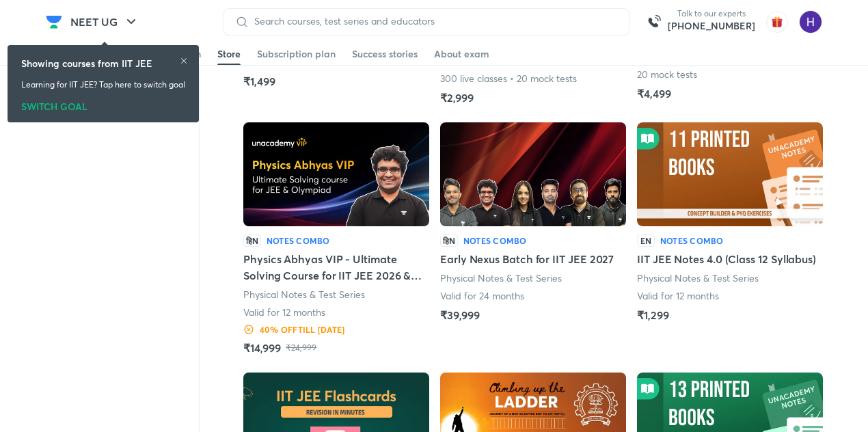 The width and height of the screenshot is (868, 432). I want to click on p: EN, so click(646, 241).